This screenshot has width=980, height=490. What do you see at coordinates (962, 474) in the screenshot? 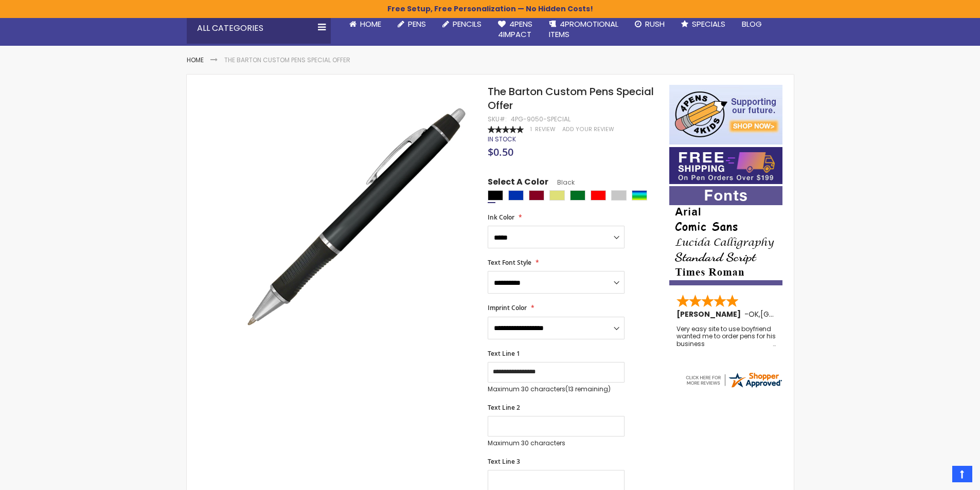
I see `a: Top` at bounding box center [962, 474].